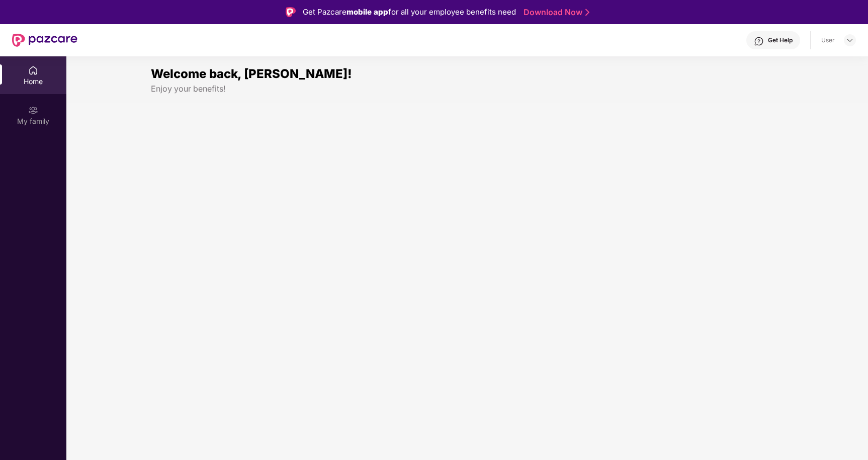 The width and height of the screenshot is (868, 460). What do you see at coordinates (33, 70) in the screenshot?
I see `img: svg+xml;base64,PHN2ZyBpZD0iSG9tZSIgeG1sbnM9Imh0dHA6Ly93d3cudzMub3JnLzIwMDAvc3ZnIiB3aWR0aD0iMjAiIG...` at bounding box center [33, 70].